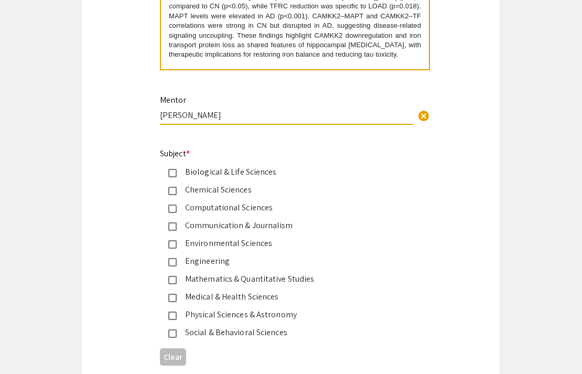  What do you see at coordinates (287, 315) in the screenshot?
I see `div: Physical Sciences & Astronomy` at bounding box center [287, 315].